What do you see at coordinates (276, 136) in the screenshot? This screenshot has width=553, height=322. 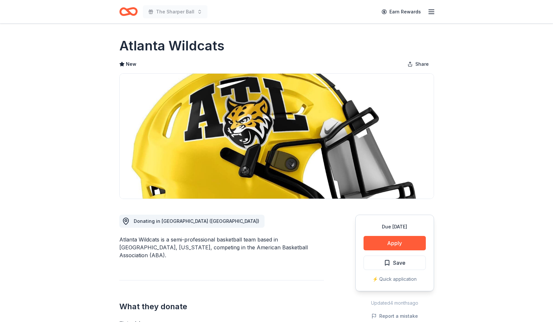 I see `img: Image for Atlanta Wildcats` at bounding box center [276, 136].